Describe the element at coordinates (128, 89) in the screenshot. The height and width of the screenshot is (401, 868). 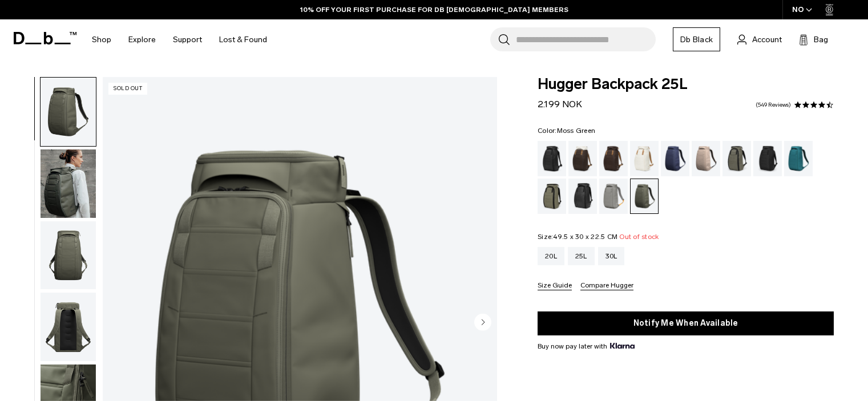
I see `p: Sold Out` at that location.